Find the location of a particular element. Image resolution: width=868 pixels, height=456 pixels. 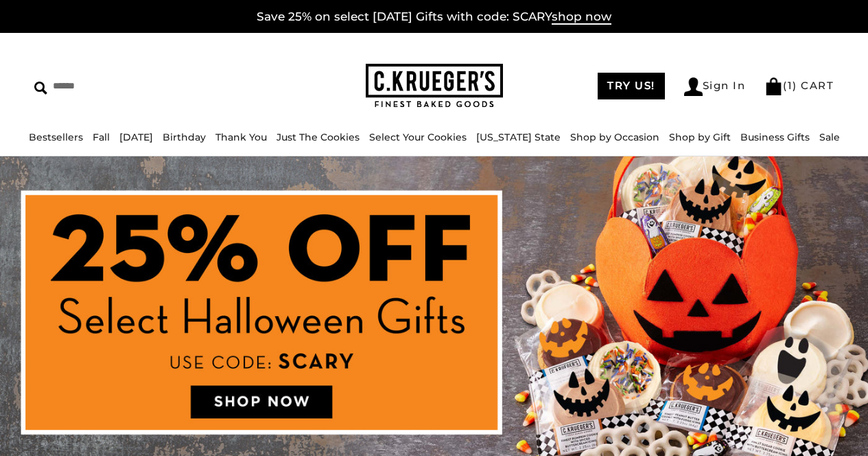

input: Search is located at coordinates (125, 86).